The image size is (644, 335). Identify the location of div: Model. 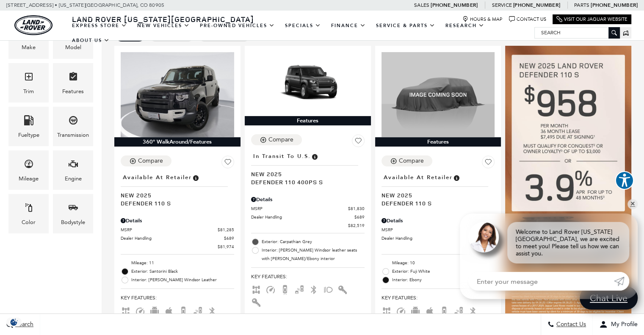
(73, 48).